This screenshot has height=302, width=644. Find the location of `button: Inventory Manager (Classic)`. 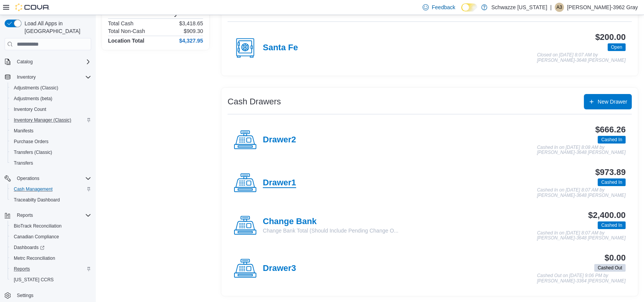

button: Inventory Manager (Classic) is located at coordinates (51, 120).